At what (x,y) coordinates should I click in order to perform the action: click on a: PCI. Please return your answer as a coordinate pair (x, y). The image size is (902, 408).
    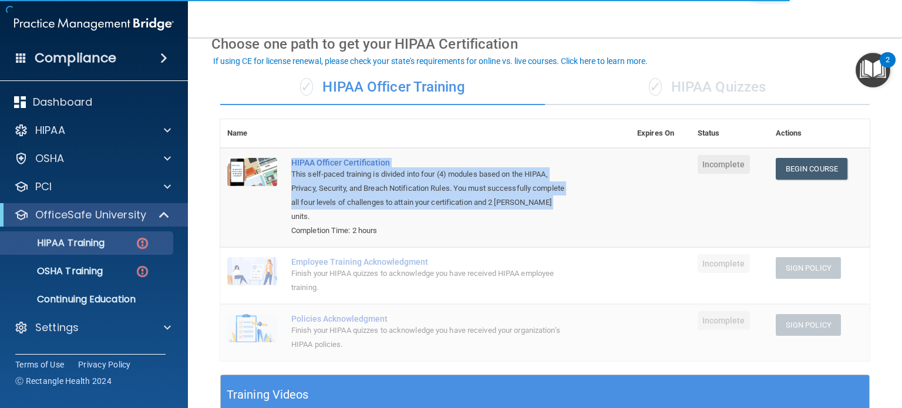
    Looking at the image, I should click on (92, 187).